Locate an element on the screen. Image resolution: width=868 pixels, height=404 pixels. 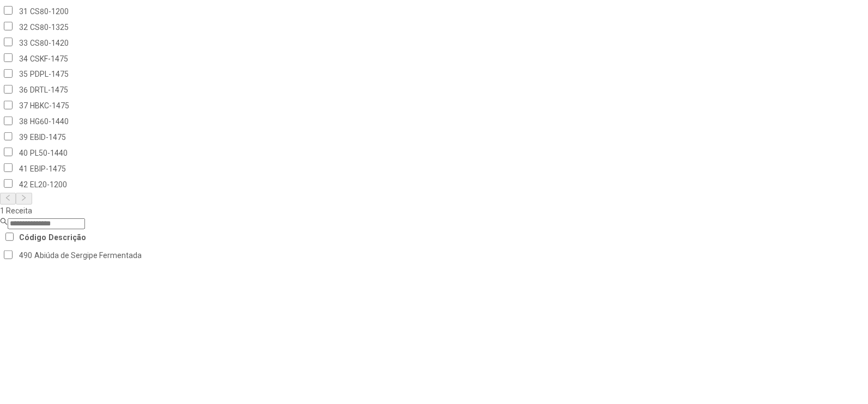
td: HG60-1440 is located at coordinates (52, 121).